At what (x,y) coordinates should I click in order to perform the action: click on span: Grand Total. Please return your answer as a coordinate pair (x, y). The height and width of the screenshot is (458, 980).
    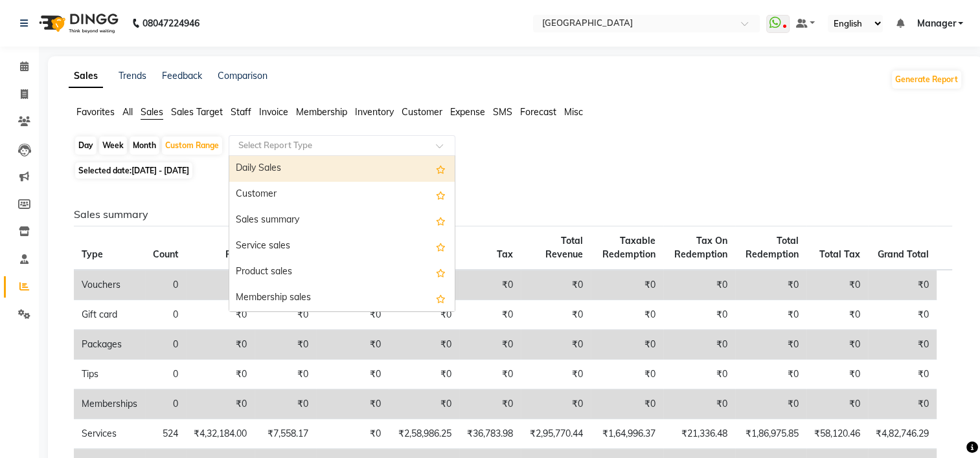
    Looking at the image, I should click on (903, 254).